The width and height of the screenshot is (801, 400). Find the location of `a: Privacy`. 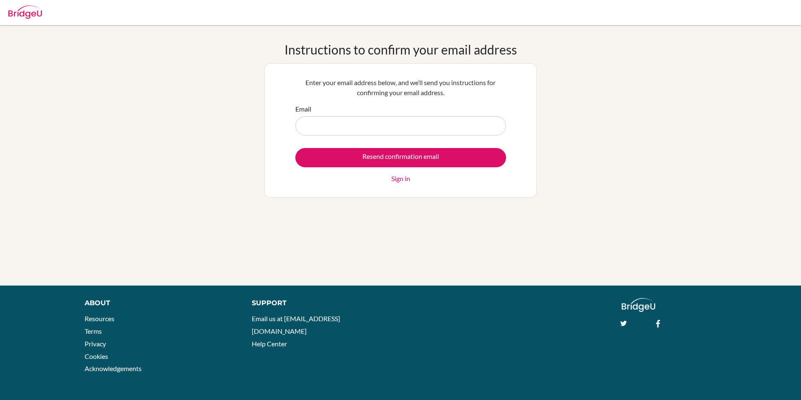

a: Privacy is located at coordinates (95, 343).